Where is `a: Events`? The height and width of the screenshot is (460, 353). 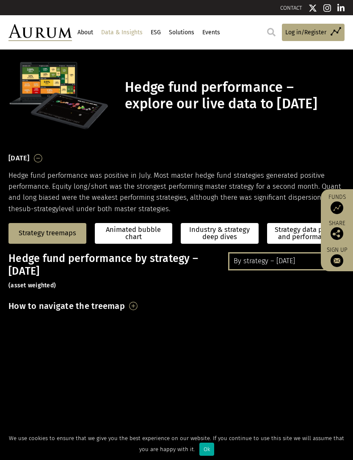 a: Events is located at coordinates (211, 33).